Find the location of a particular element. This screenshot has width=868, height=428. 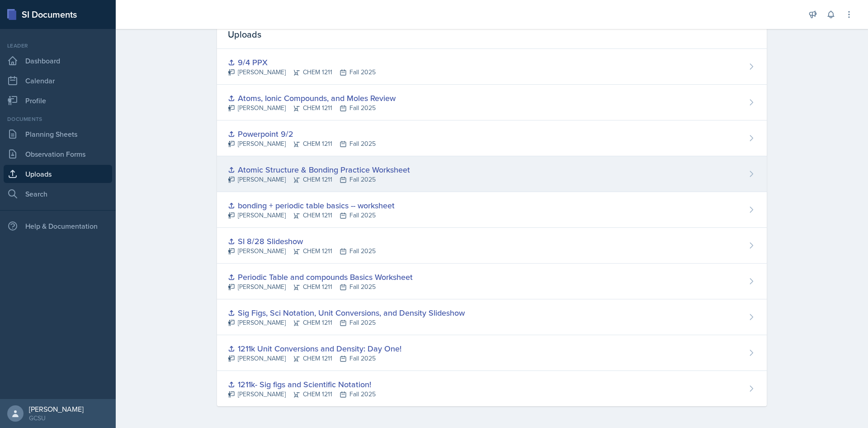

div: Sig Figs, Sci Notation, Unit Conversions, and Density Slideshow is located at coordinates (346, 312).